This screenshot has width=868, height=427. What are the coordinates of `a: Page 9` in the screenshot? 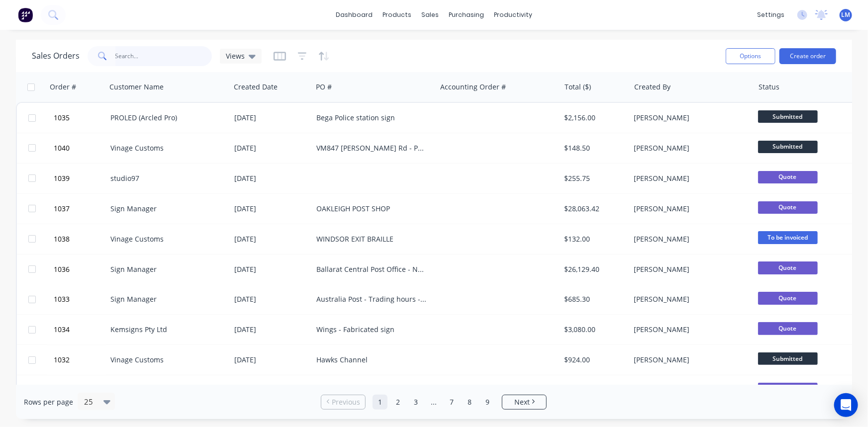 It's located at (487, 402).